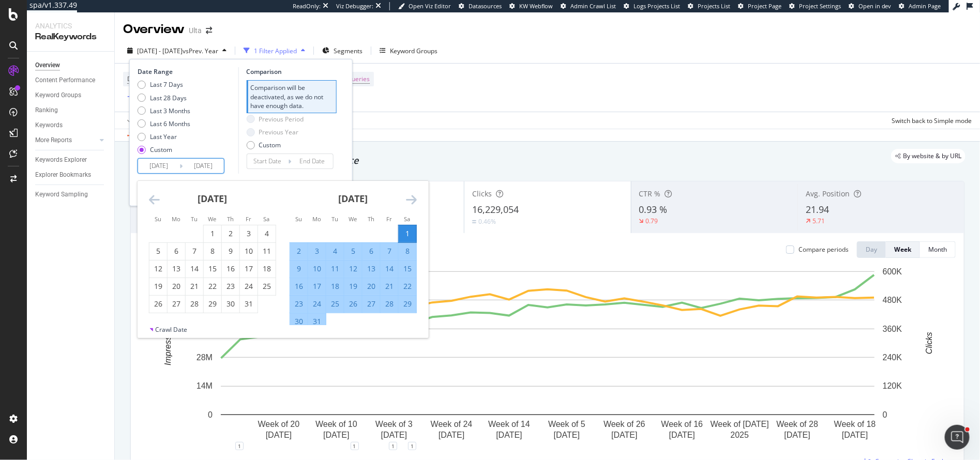  Describe the element at coordinates (158, 251) in the screenshot. I see `td: Choose Sunday, December 5, 2021 as your check-out date. It’s available.` at that location.